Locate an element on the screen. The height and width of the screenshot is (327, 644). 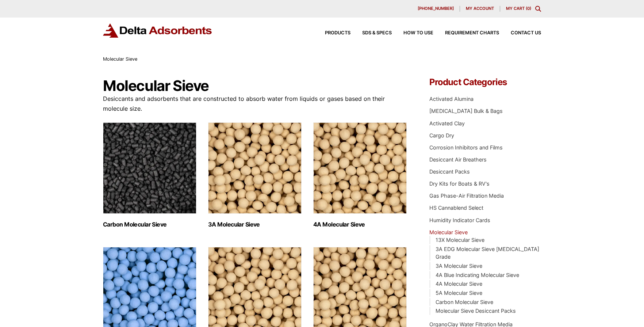
a: Delta Adsorbents is located at coordinates (158, 30).